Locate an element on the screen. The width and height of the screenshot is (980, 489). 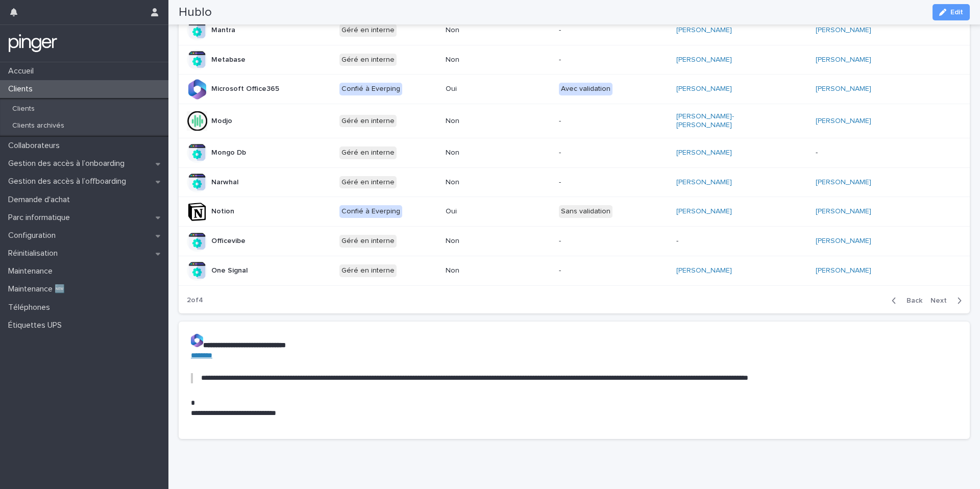
span: Edit is located at coordinates (956, 12).